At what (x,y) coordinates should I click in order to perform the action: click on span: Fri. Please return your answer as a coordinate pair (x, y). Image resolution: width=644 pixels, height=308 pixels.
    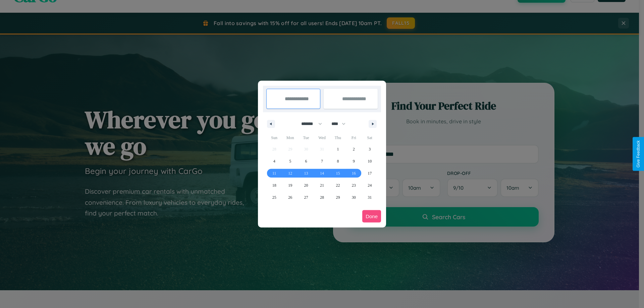
    Looking at the image, I should click on (354, 138).